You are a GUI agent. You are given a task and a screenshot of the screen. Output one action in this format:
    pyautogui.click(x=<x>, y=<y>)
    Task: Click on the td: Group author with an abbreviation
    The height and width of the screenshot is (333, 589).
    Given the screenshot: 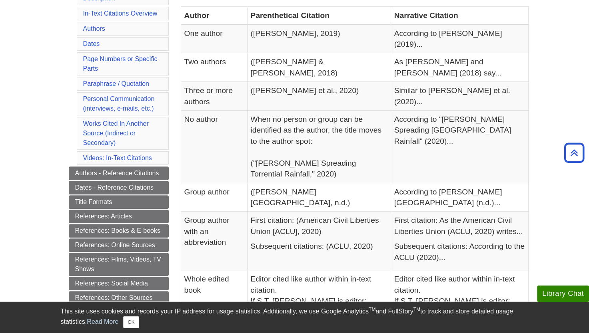 What is the action you would take?
    pyautogui.click(x=214, y=241)
    